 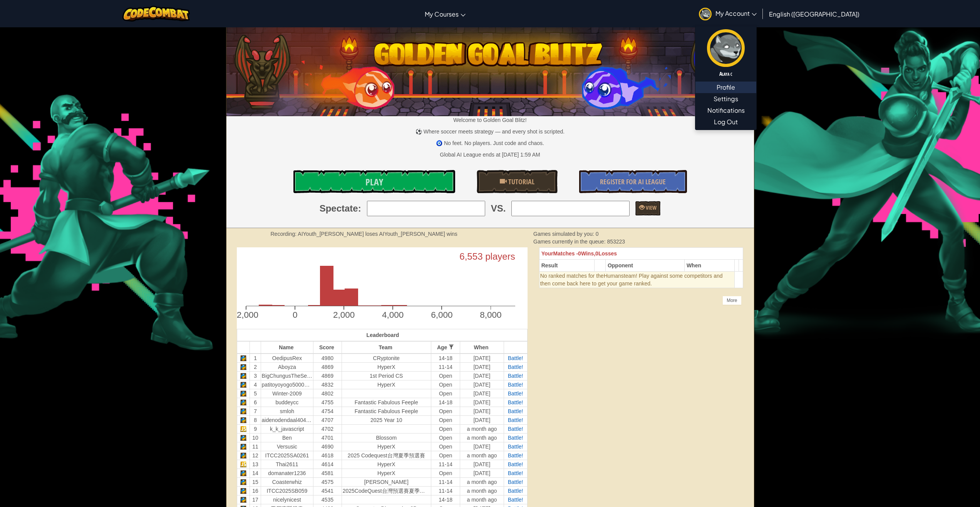 I want to click on td: 6, so click(x=255, y=402).